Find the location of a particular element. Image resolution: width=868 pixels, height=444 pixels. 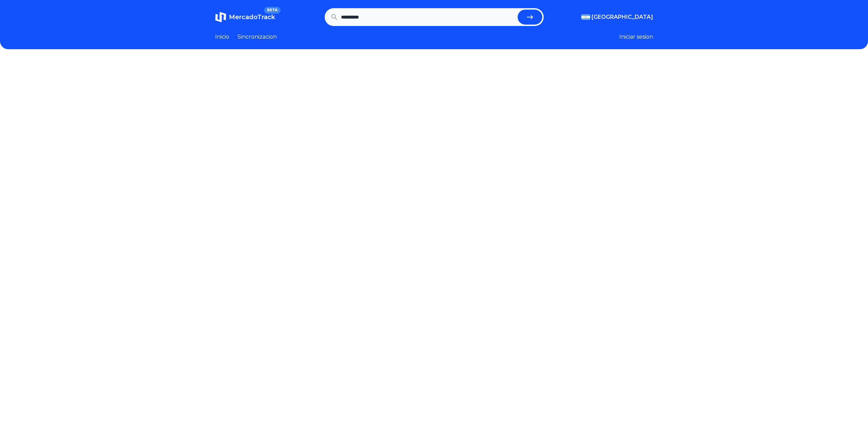

span: MercadoTrack is located at coordinates (252, 17).